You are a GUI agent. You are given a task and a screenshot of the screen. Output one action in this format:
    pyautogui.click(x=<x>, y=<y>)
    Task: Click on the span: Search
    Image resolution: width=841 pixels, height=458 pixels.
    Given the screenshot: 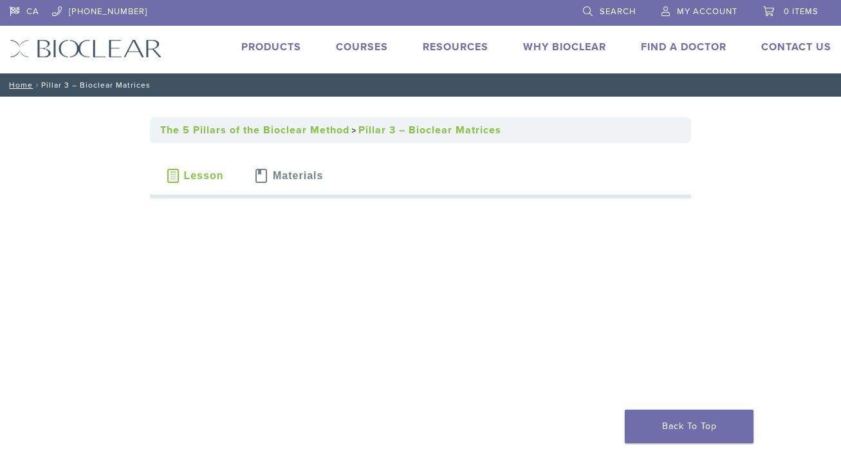 What is the action you would take?
    pyautogui.click(x=618, y=12)
    